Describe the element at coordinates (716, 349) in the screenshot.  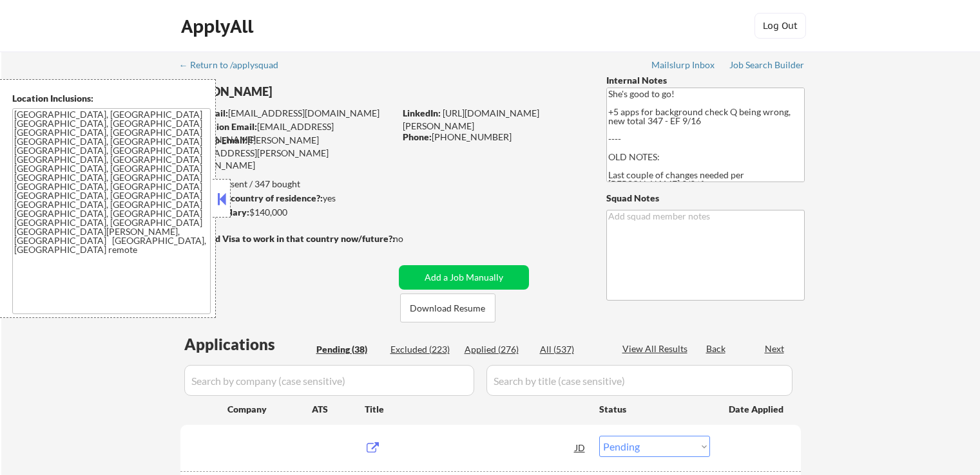
I see `div: Back` at that location.